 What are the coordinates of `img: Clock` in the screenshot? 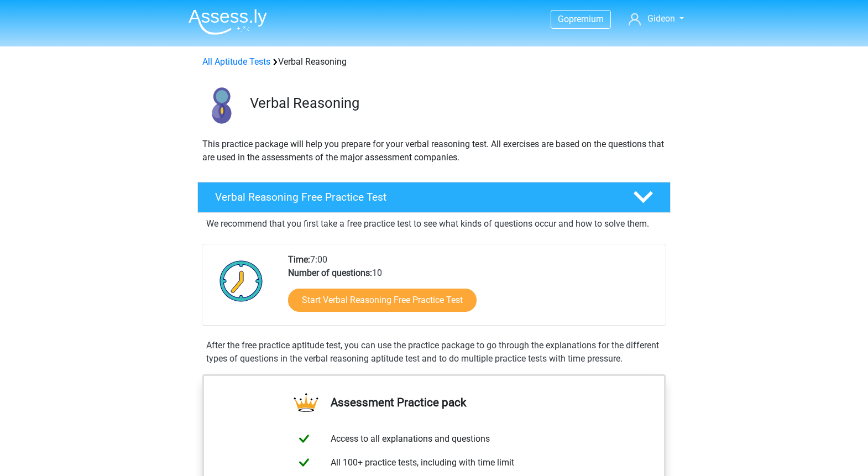 It's located at (241, 281).